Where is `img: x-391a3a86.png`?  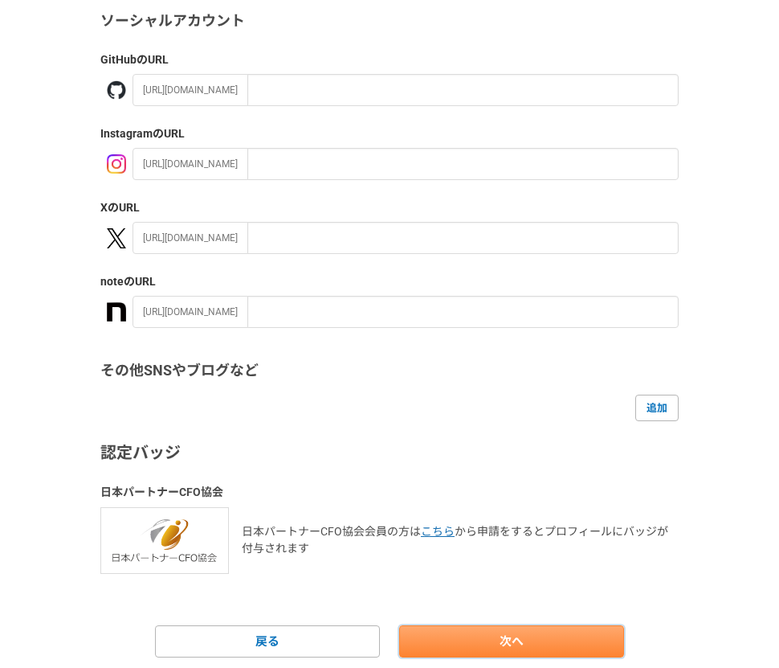 img: x-391a3a86.png is located at coordinates (117, 238).